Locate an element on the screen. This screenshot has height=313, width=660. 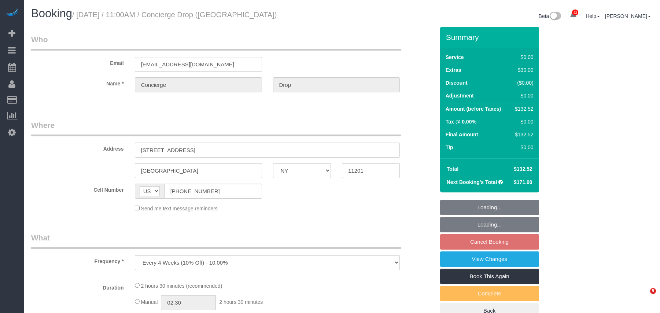
label: Address is located at coordinates (77, 147).